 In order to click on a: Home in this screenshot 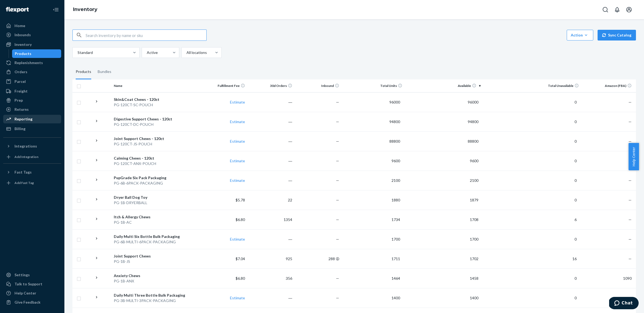, I will do `click(32, 26)`.